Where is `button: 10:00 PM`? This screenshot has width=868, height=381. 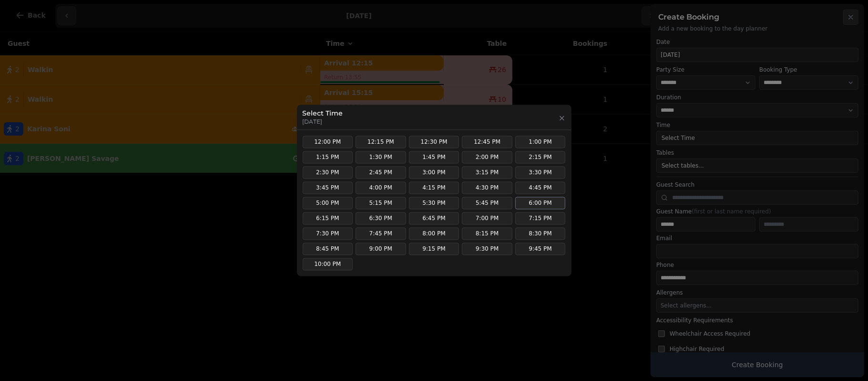
button: 10:00 PM is located at coordinates (328, 264).